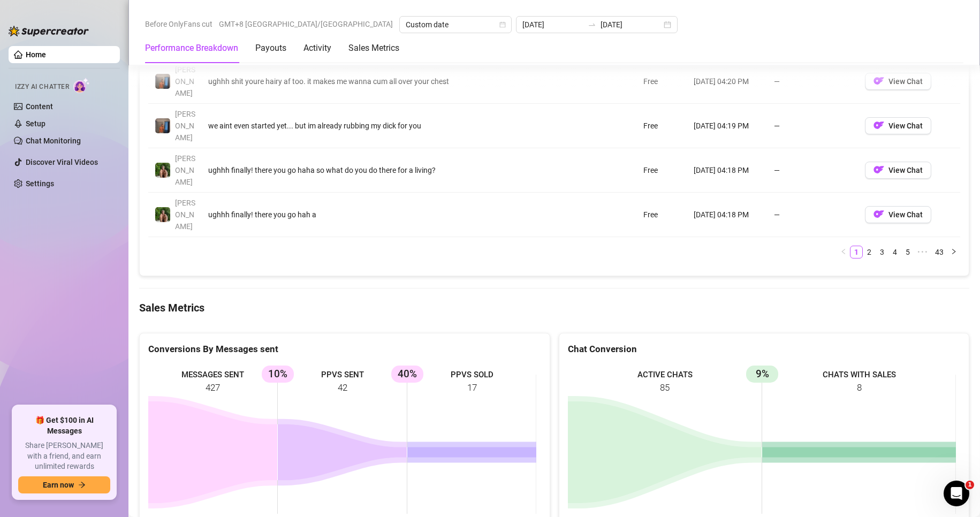  I want to click on button: right, so click(954, 252).